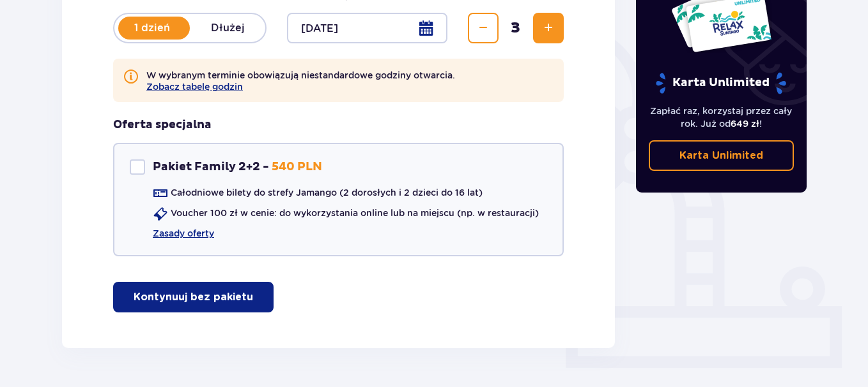  What do you see at coordinates (744, 124) in the screenshot?
I see `span: 649 zł` at bounding box center [744, 124].